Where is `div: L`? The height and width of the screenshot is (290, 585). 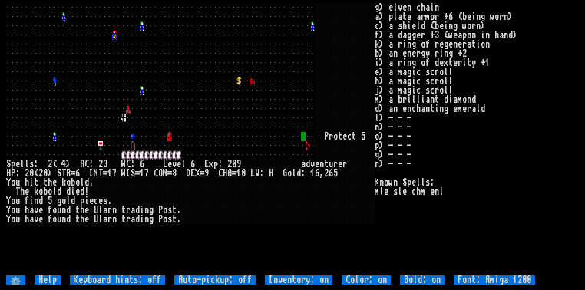 div: L is located at coordinates (253, 173).